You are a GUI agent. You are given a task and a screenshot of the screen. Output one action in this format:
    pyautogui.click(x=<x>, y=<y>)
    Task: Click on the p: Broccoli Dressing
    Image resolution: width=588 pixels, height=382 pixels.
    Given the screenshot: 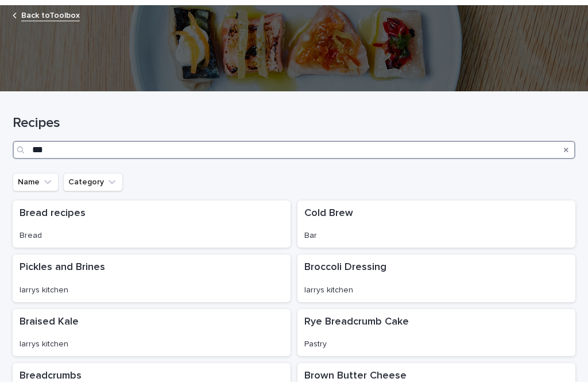 What is the action you would take?
    pyautogui.click(x=437, y=268)
    